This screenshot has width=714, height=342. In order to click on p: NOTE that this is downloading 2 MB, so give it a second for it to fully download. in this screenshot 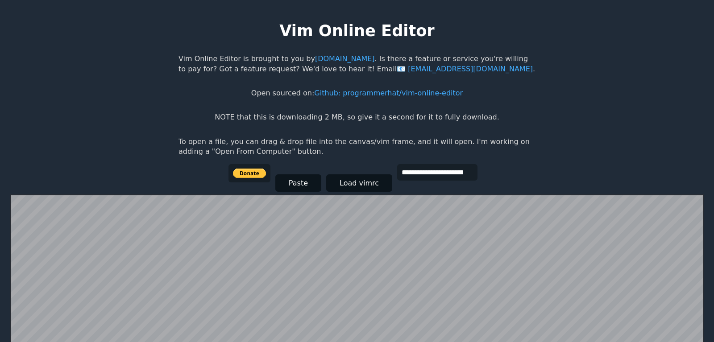, I will do `click(356, 117)`.